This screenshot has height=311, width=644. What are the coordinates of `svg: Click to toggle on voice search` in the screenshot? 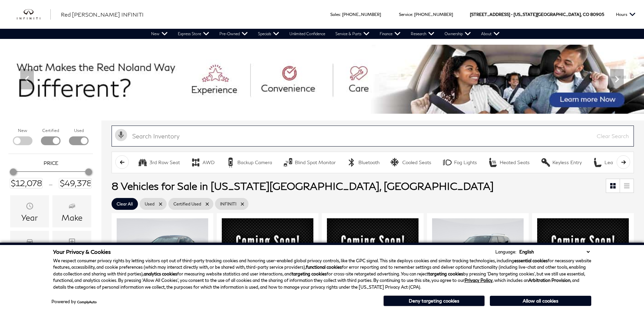 It's located at (121, 135).